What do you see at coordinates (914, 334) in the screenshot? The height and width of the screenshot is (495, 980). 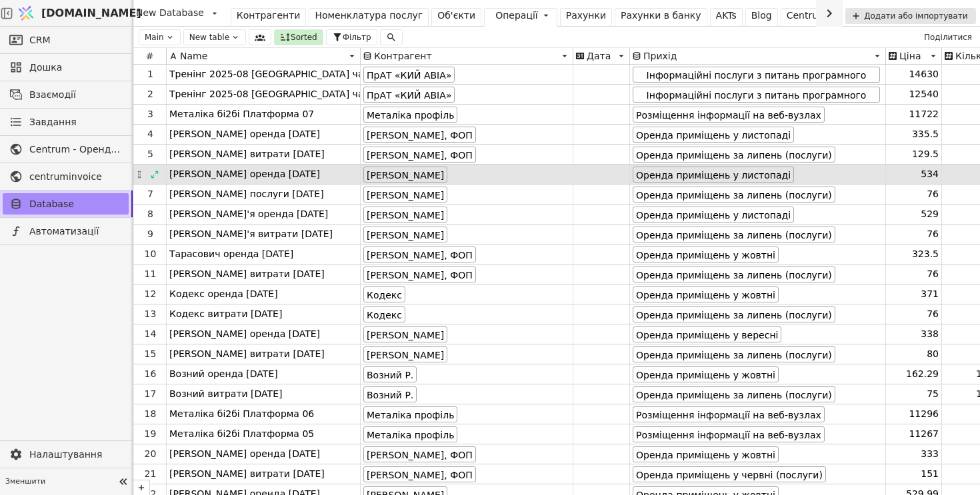 I see `div: 338` at bounding box center [914, 334].